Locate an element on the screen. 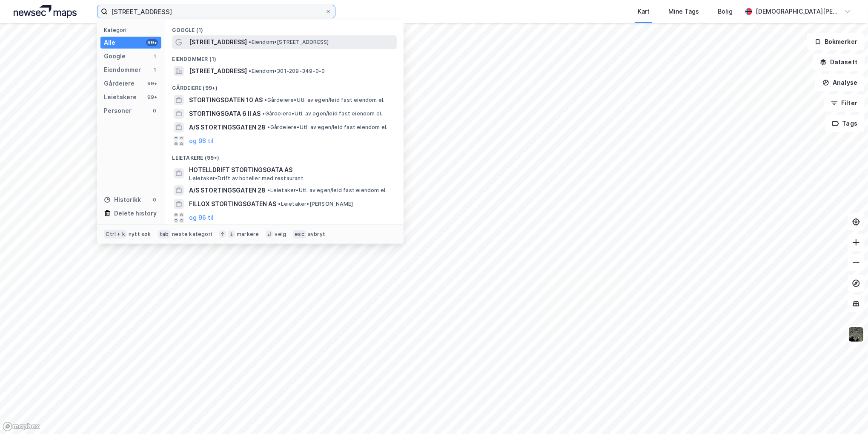 The height and width of the screenshot is (434, 868). button: Bokmerker is located at coordinates (836, 42).